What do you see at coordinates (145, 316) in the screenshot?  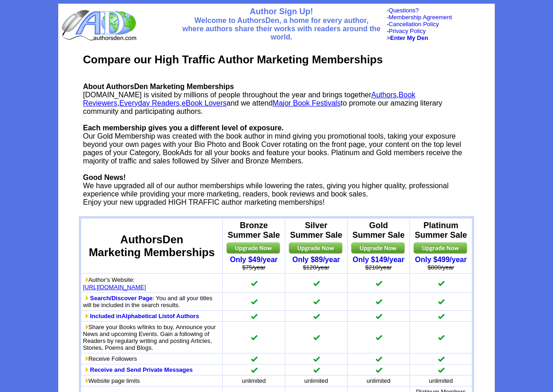 I see `a: Included inAlphabetical Listof Authors` at bounding box center [145, 316].